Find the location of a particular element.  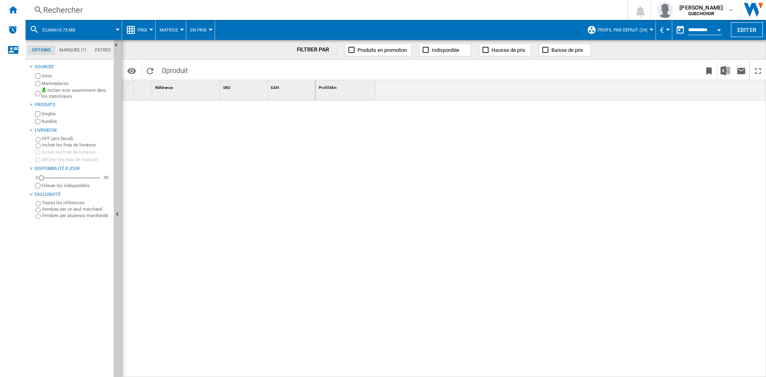

input: Marketplaces is located at coordinates (38, 83).